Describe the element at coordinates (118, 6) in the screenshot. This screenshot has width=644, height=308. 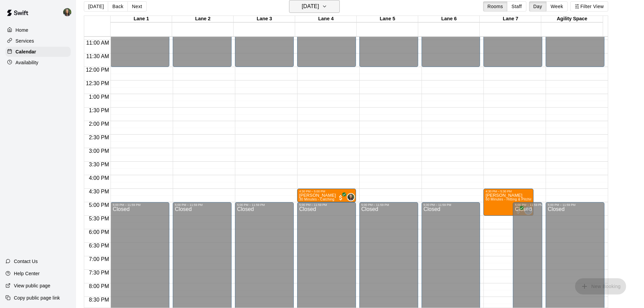
I see `button: Back` at that location.